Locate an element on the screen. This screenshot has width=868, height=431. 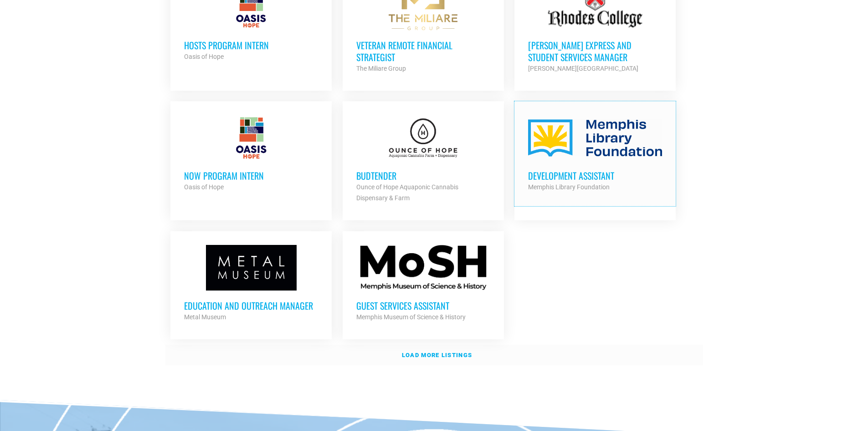
strong: Metal Museum is located at coordinates (205, 317).